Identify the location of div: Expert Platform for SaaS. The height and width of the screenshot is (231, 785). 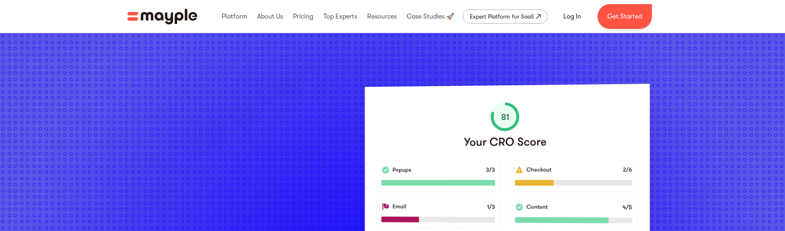
(502, 16).